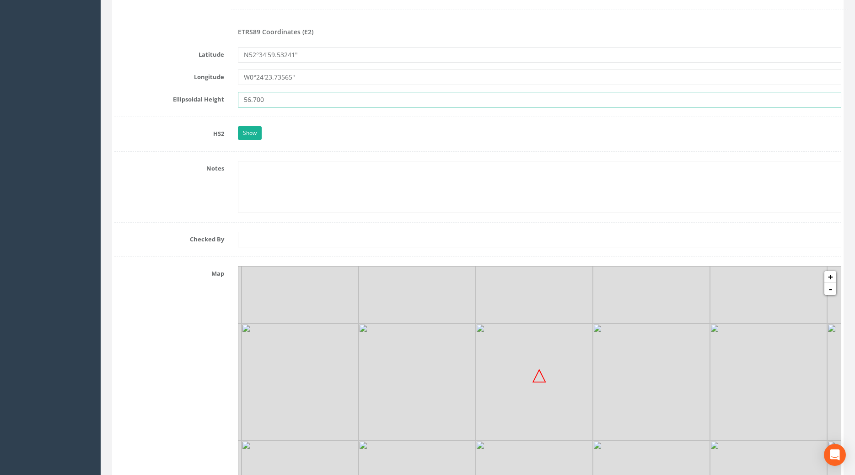 This screenshot has width=855, height=475. Describe the element at coordinates (169, 75) in the screenshot. I see `label: Longitude` at that location.